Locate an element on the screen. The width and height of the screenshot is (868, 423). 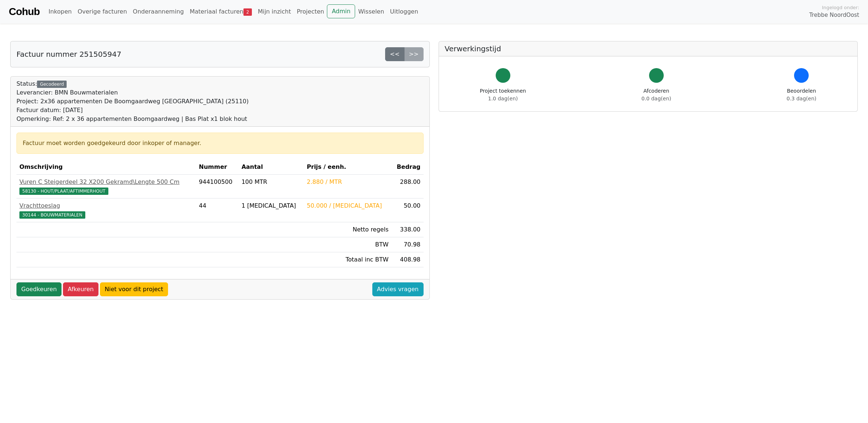
th: Bedrag is located at coordinates (407, 167).